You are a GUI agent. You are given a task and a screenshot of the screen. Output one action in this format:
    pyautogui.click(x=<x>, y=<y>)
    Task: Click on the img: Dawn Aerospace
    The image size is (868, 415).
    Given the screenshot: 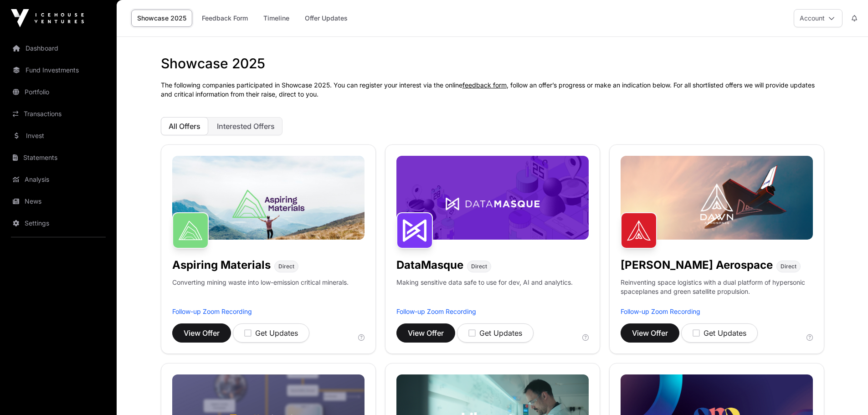 What is the action you would take?
    pyautogui.click(x=639, y=230)
    